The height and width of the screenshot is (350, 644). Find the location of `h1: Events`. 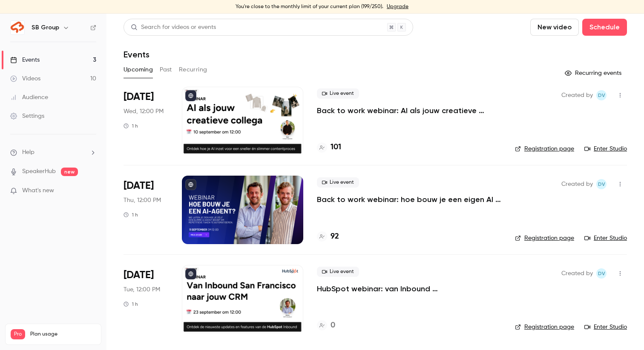

h1: Events is located at coordinates (136, 54).